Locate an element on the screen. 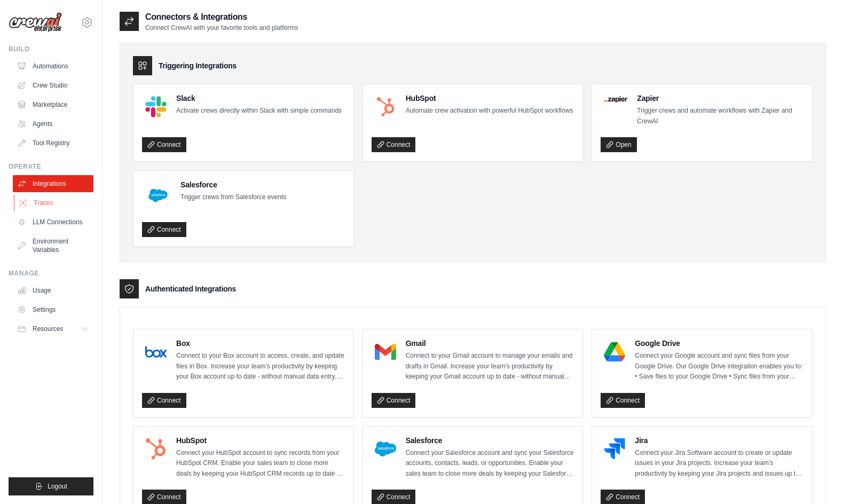 The image size is (843, 504). p: Connect your Salesforce account and sync your Salesforce accounts, contacts, leads, or opportunit... is located at coordinates (490, 463).